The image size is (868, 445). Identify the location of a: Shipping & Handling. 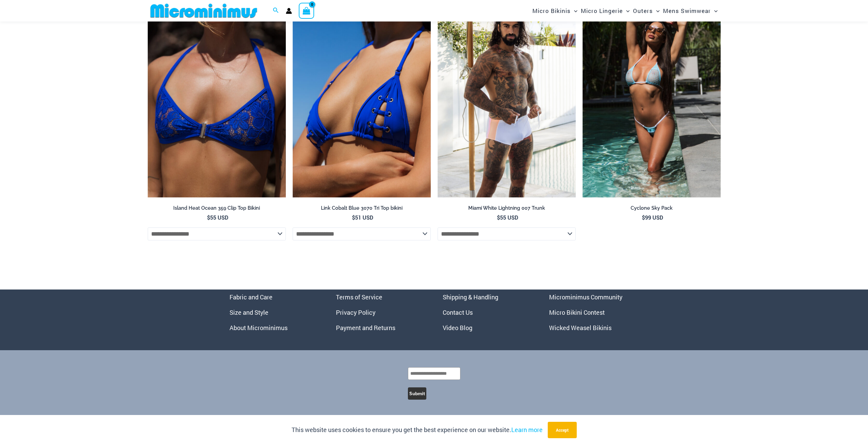
(470, 297).